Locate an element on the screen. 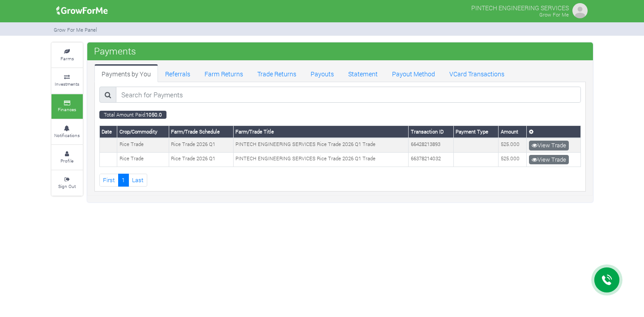 Image resolution: width=644 pixels, height=317 pixels. a: Payments by You is located at coordinates (127, 73).